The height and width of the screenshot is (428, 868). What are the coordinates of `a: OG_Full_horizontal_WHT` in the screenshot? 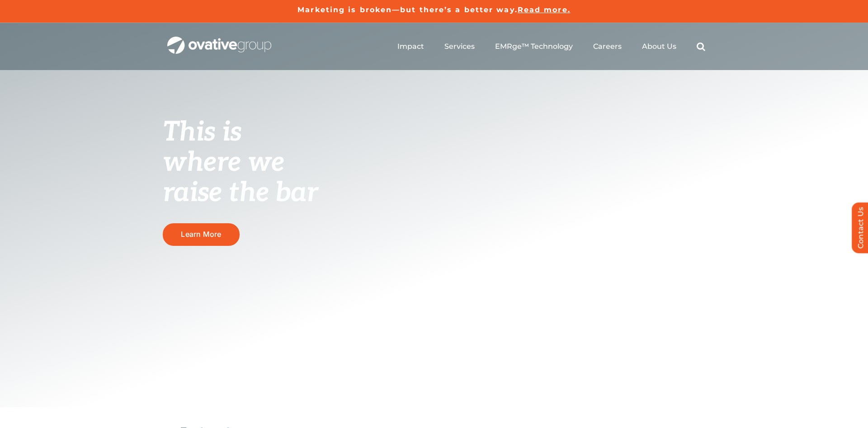 It's located at (219, 40).